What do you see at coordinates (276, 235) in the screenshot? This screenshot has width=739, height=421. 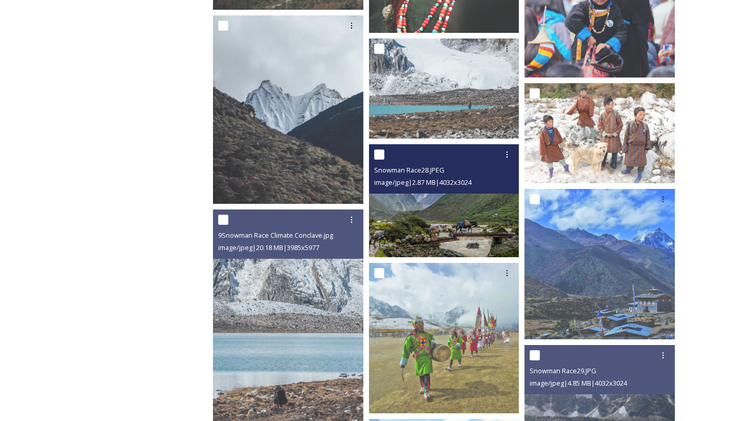 I see `span: 9Snowman Race Climate Conclave.jpg` at bounding box center [276, 235].